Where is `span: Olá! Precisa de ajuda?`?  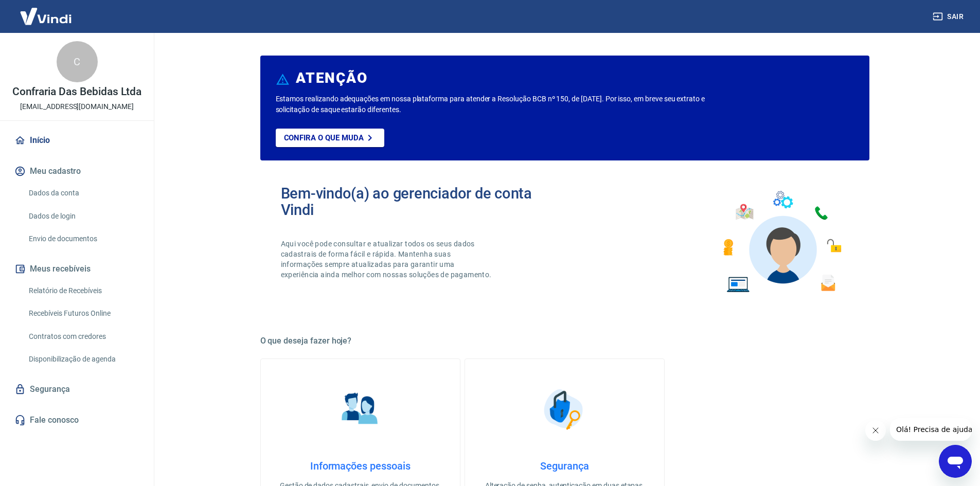
span: Olá! Precisa de ajuda? is located at coordinates (46, 11).